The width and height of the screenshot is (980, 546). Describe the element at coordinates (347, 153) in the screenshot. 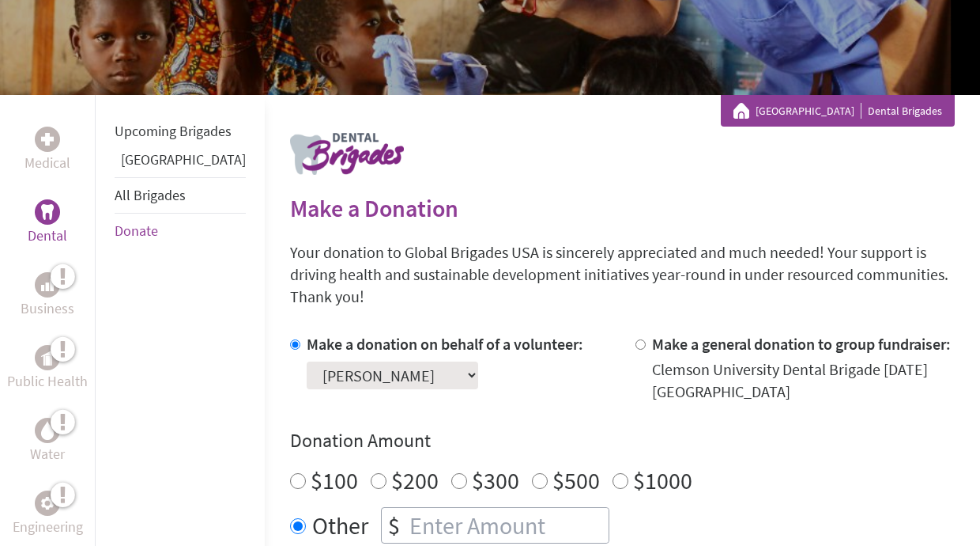

I see `img: logo-dental.png` at that location.